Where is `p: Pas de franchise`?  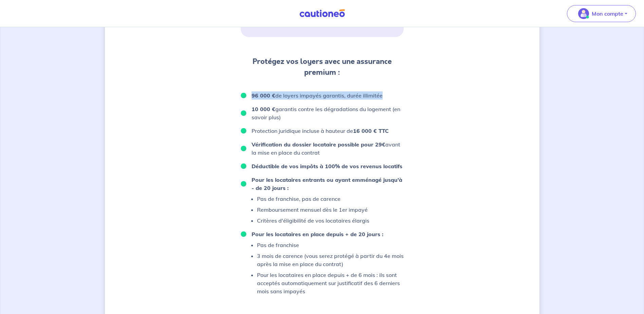 p: Pas de franchise is located at coordinates (330, 245).